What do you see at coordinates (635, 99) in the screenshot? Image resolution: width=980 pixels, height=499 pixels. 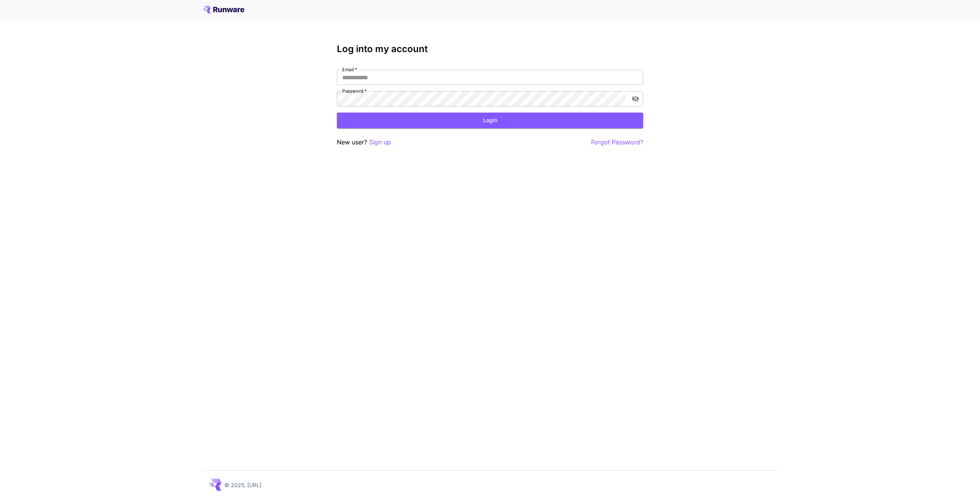 I see `button: toggle password visibility` at bounding box center [635, 99].